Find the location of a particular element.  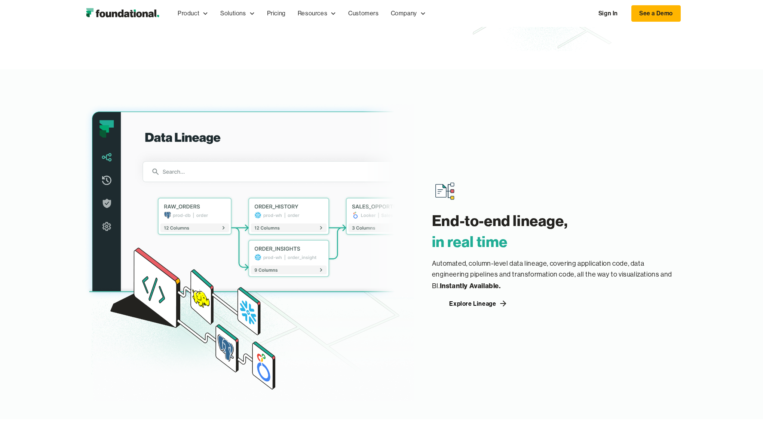

img: Lineage Icon is located at coordinates (445, 191).